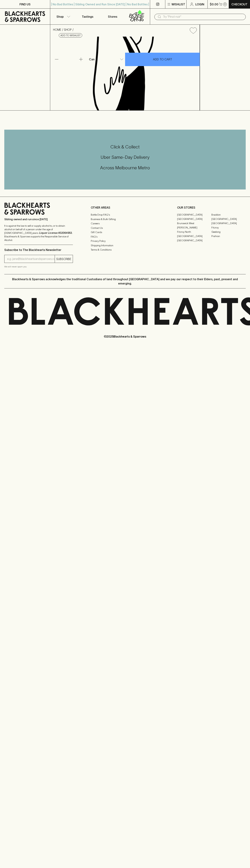 Image resolution: width=250 pixels, height=868 pixels. I want to click on a: HOME, so click(57, 30).